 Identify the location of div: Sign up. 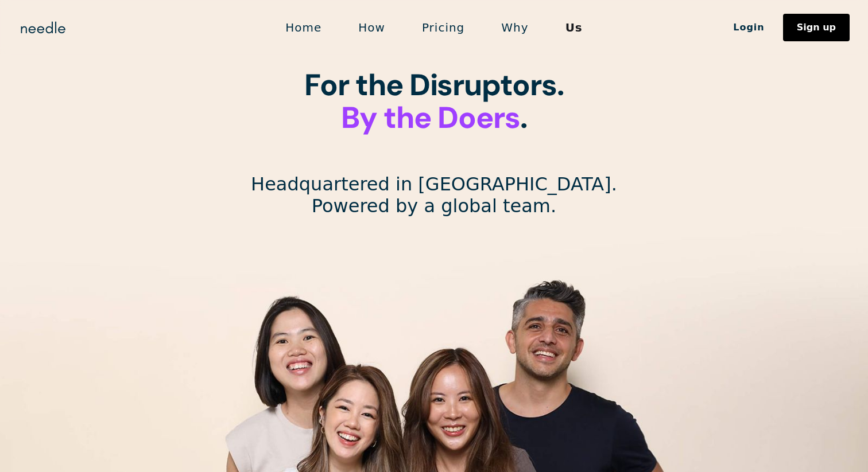
(816, 27).